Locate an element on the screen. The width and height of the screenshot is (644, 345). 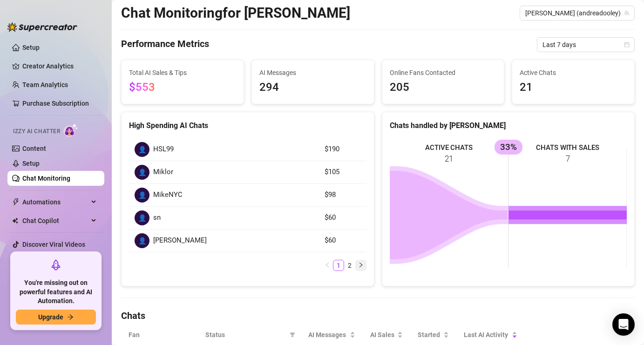
span: 21 is located at coordinates (573, 88).